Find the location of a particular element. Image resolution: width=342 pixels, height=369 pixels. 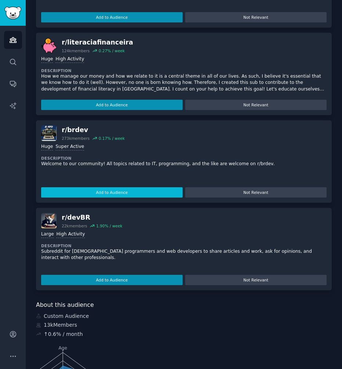

div: 273k members is located at coordinates (76, 138).